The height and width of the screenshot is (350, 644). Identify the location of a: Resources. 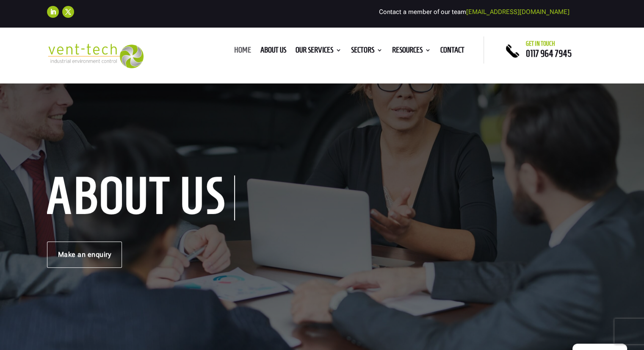
(412, 52).